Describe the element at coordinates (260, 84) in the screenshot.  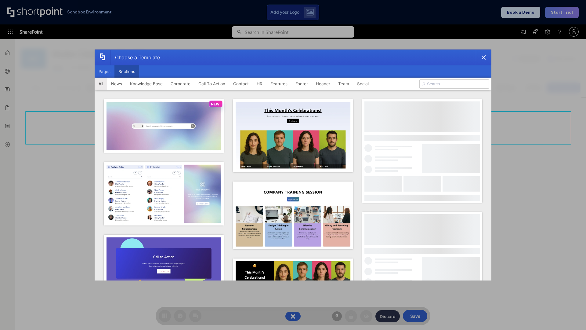
I see `button: HR` at that location.